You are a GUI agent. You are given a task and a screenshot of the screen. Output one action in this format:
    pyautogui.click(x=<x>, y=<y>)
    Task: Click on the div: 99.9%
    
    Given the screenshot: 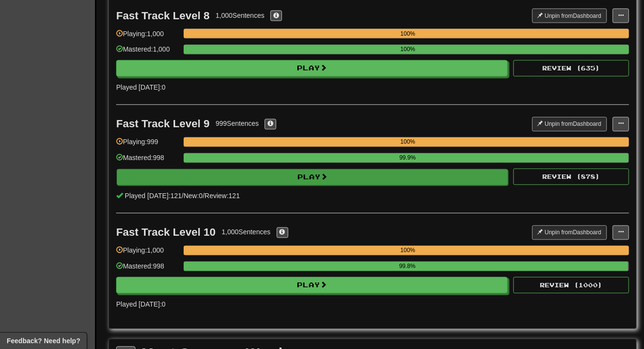 What is the action you would take?
    pyautogui.click(x=407, y=158)
    